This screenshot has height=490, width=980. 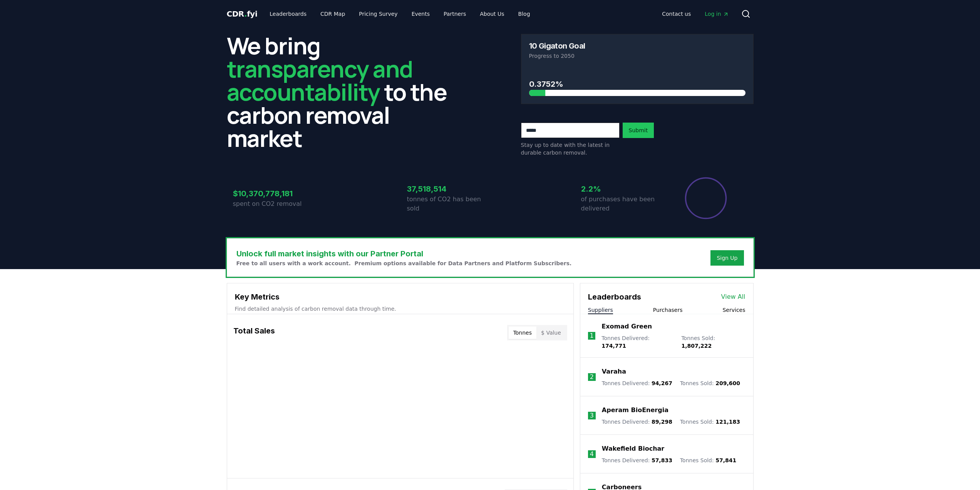 I want to click on h3: 0.3752%, so click(x=637, y=84).